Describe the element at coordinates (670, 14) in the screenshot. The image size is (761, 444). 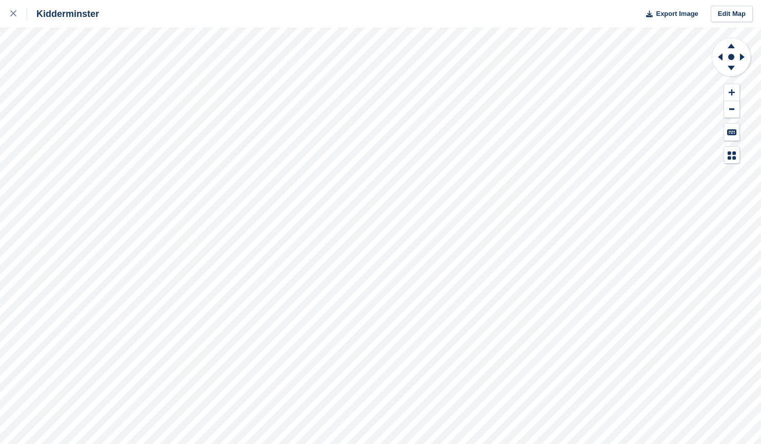
I see `button: Export Image` at that location.